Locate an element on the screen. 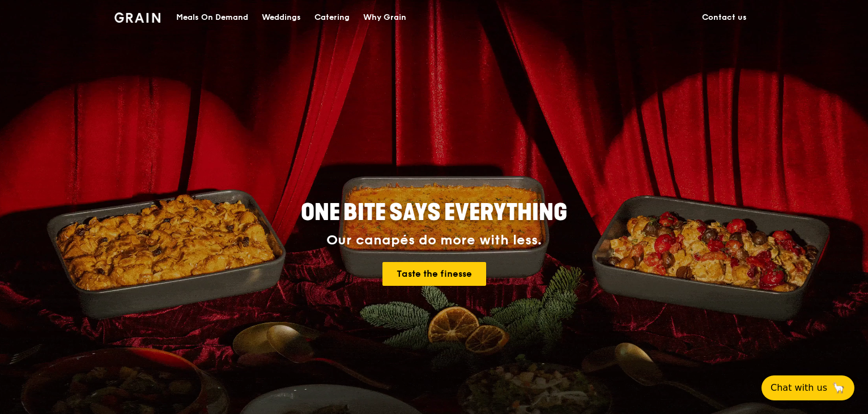  div: Weddings is located at coordinates (281, 18).